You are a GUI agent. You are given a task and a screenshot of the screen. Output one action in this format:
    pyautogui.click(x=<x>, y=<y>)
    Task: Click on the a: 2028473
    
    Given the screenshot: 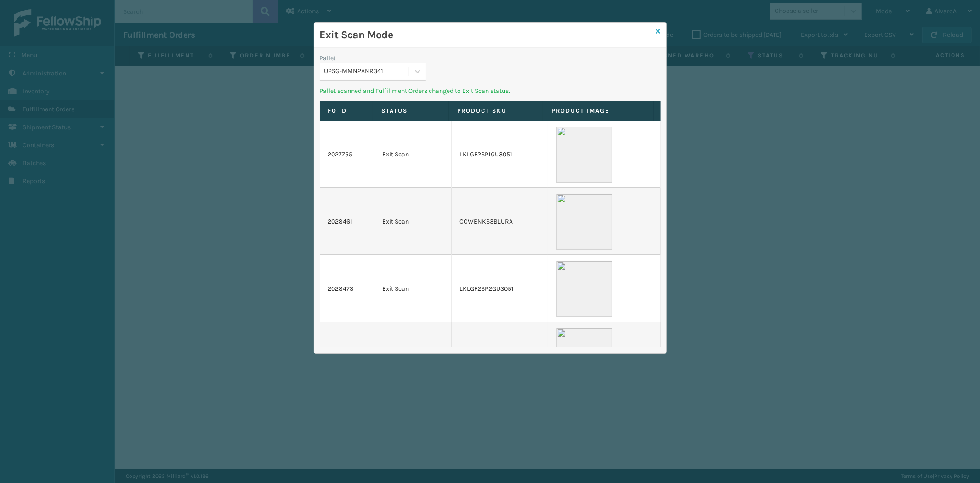 What is the action you would take?
    pyautogui.click(x=341, y=289)
    